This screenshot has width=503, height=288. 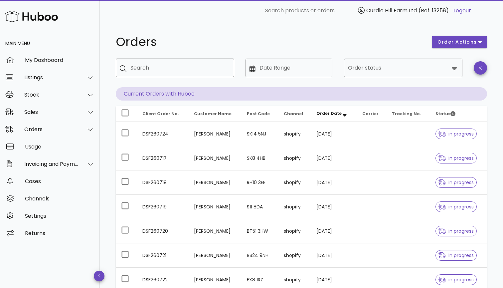 I want to click on div: Usage, so click(x=60, y=146).